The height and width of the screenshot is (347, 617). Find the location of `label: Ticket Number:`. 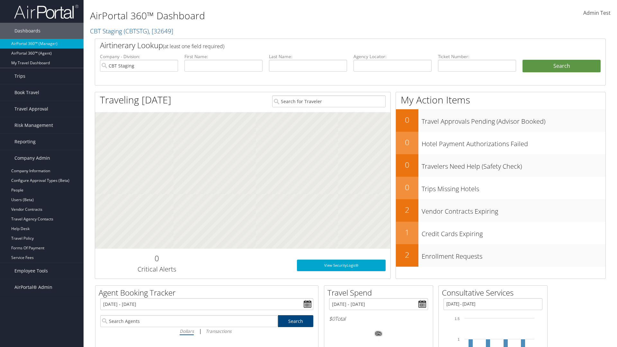

label: Ticket Number: is located at coordinates (477, 57).